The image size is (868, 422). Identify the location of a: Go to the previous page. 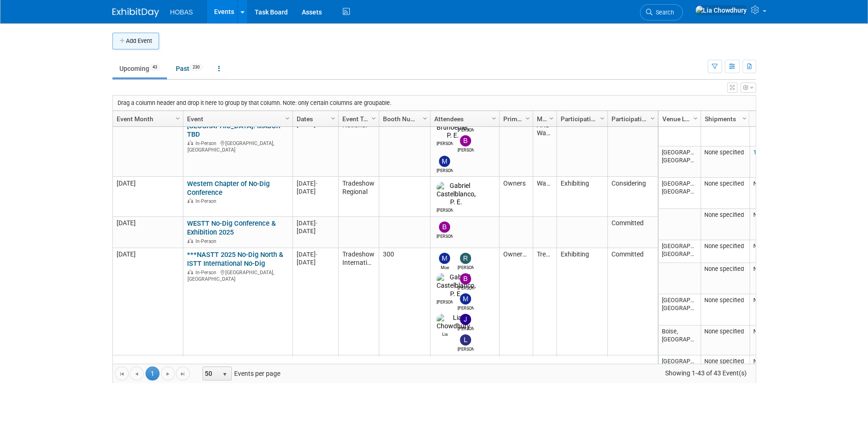
(137, 374).